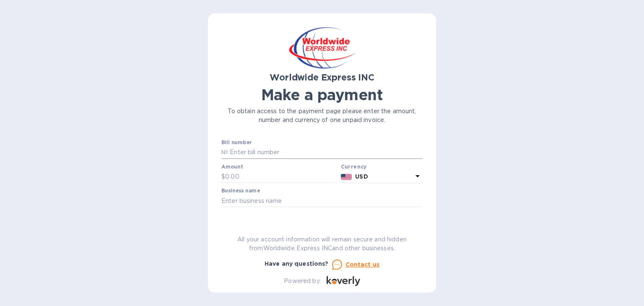 The image size is (644, 306). What do you see at coordinates (225, 152) in the screenshot?
I see `p: №` at bounding box center [225, 152].